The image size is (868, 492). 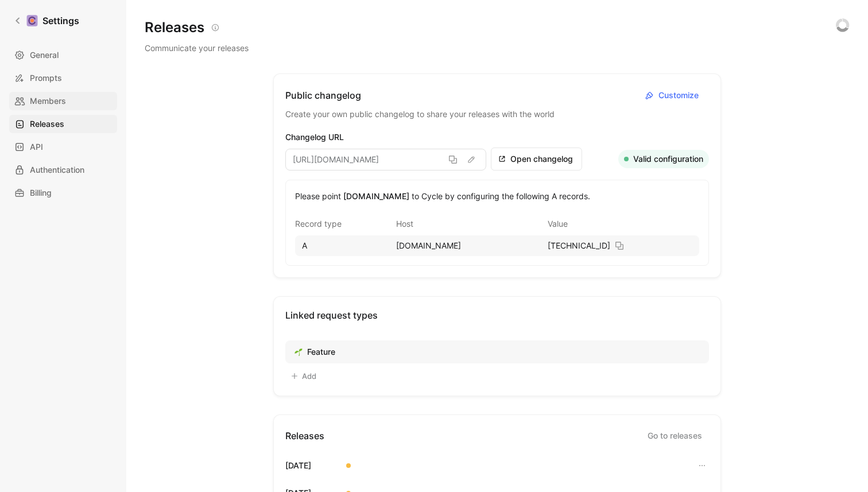 I want to click on button: Add, so click(x=303, y=376).